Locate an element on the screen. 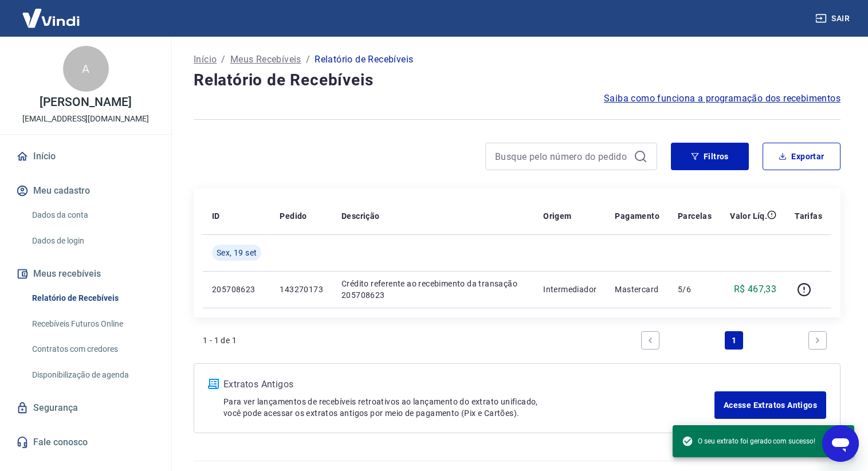 Image resolution: width=868 pixels, height=471 pixels. p: 205708623 is located at coordinates (237, 289).